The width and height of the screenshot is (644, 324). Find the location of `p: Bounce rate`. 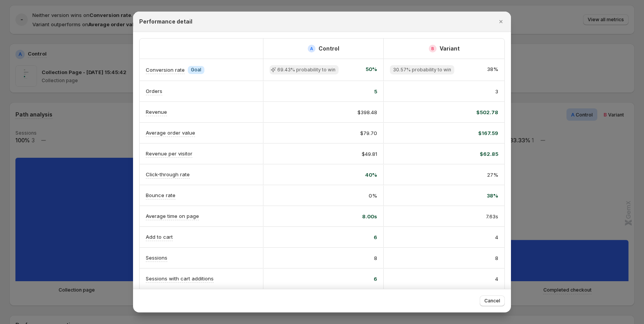

p: Bounce rate is located at coordinates (161, 195).